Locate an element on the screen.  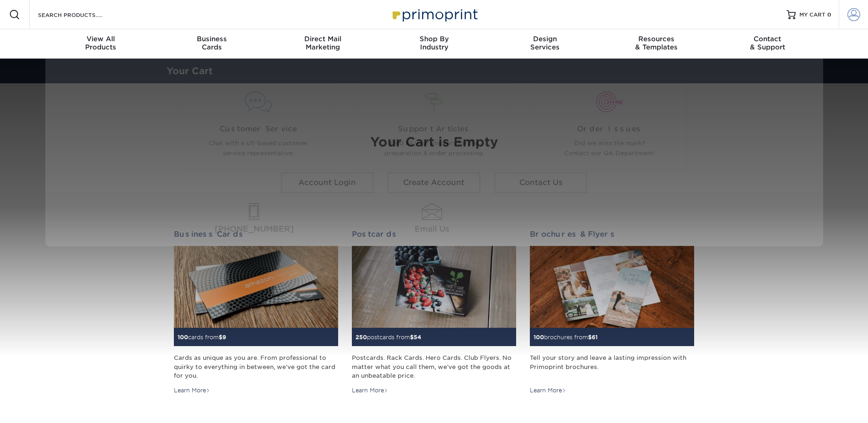
a: Customer Service Chat with a US-based customer service representative. is located at coordinates (259, 125).